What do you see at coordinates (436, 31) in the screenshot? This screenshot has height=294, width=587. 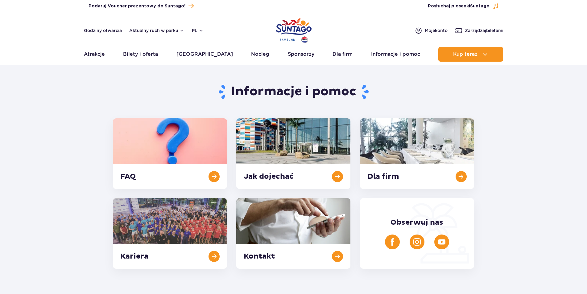 I see `span: Moje konto` at bounding box center [436, 31].